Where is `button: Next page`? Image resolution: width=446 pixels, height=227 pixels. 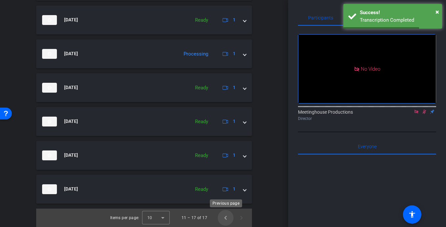
button: Next page is located at coordinates (242, 218).